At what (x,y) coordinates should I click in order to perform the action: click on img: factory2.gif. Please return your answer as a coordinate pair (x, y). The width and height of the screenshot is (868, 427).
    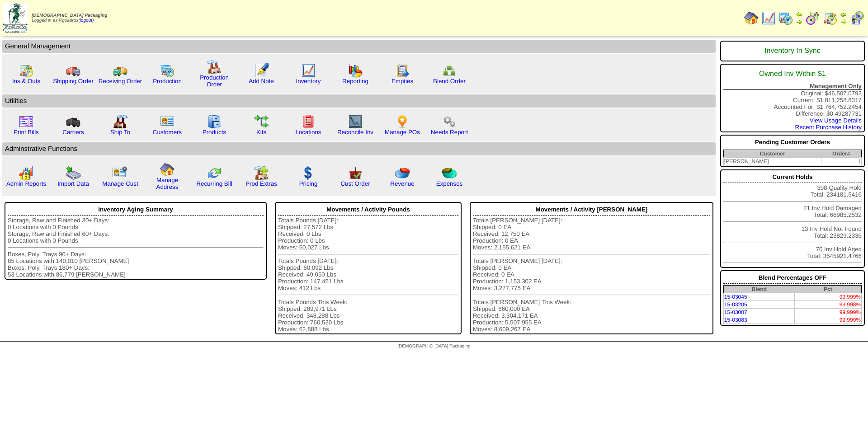
    Looking at the image, I should click on (120, 121).